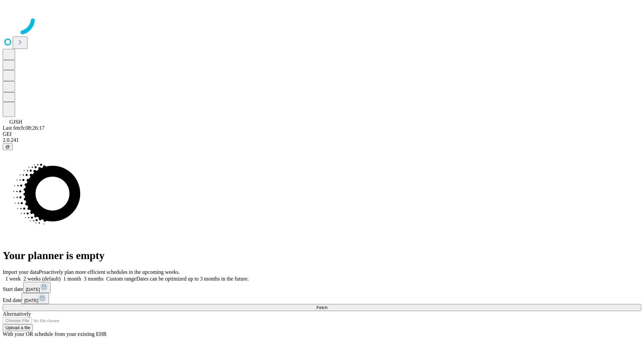 This screenshot has width=644, height=362. I want to click on span: Fetch, so click(322, 307).